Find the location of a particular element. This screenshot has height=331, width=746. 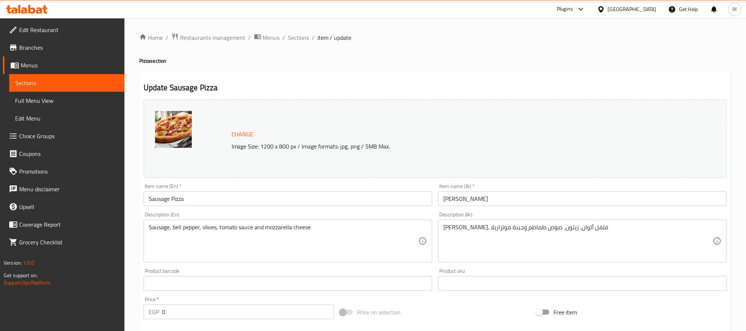

a: Choice Groups is located at coordinates (64, 136).